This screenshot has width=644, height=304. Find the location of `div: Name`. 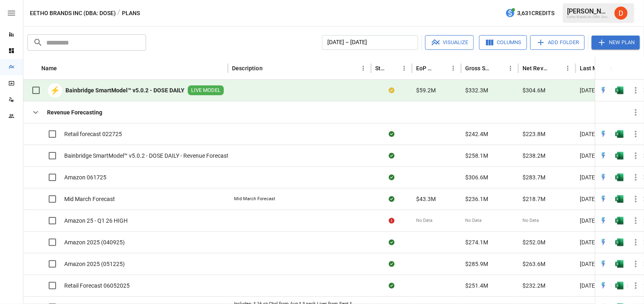

div: Name is located at coordinates (49, 68).